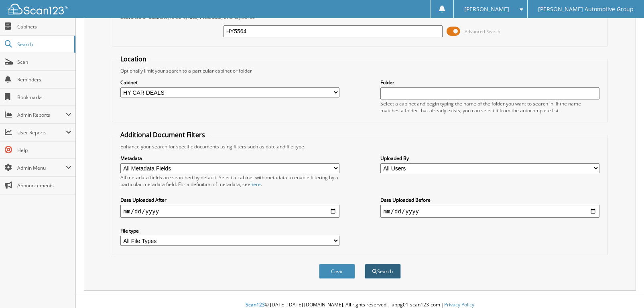 This screenshot has width=644, height=308. What do you see at coordinates (163, 135) in the screenshot?
I see `legend: Additional Document Filters` at bounding box center [163, 135].